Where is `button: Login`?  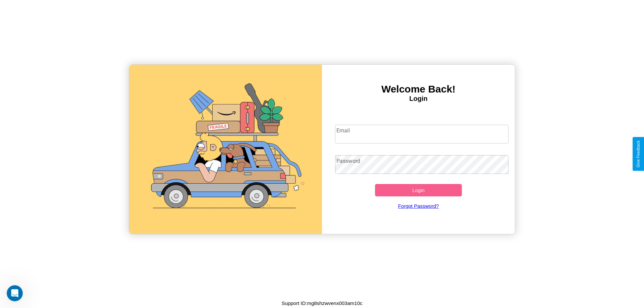
button: Login is located at coordinates (418, 190).